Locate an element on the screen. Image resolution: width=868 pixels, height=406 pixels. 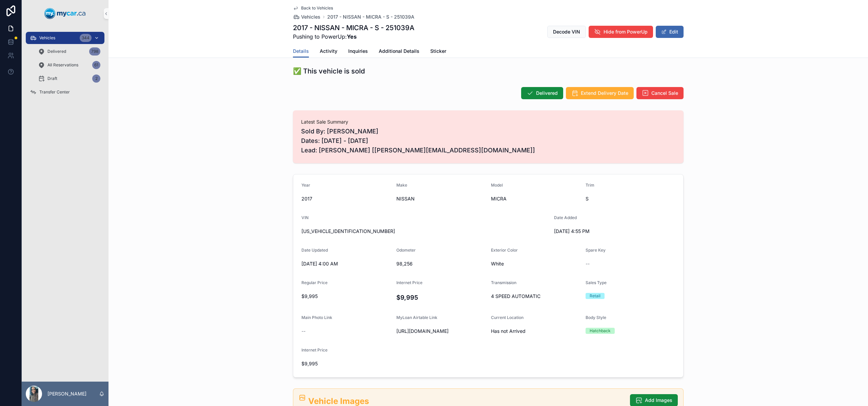
span: Date Updated is located at coordinates (314, 250).